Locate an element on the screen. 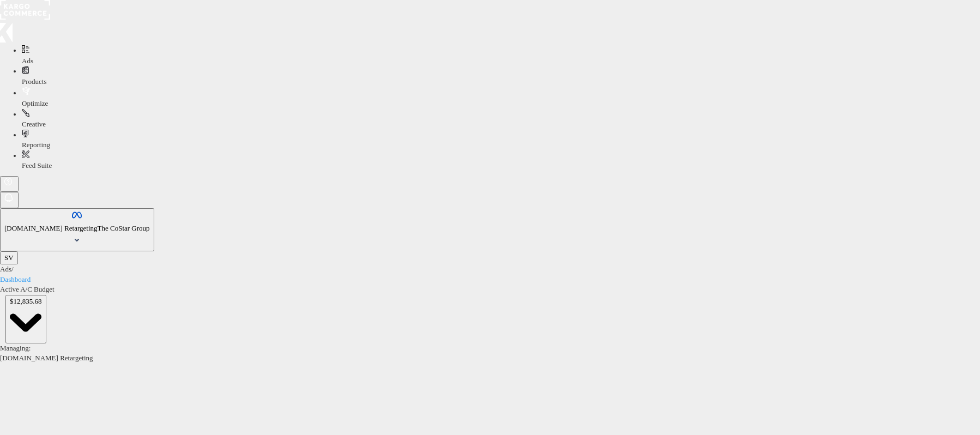 The height and width of the screenshot is (435, 980). span: The CoStar Group is located at coordinates (123, 228).